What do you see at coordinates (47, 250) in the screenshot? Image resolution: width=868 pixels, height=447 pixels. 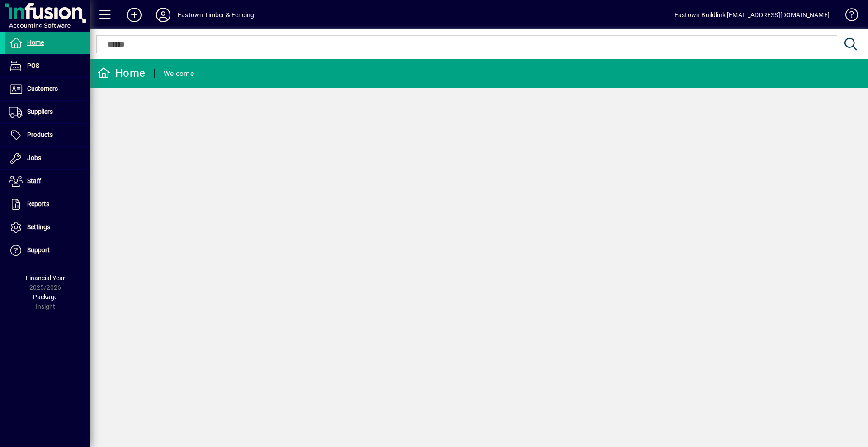 I see `a: Support` at bounding box center [47, 250].